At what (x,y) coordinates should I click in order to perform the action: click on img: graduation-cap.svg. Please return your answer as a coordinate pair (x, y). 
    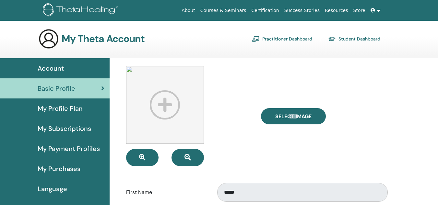
    Looking at the image, I should click on (332, 39).